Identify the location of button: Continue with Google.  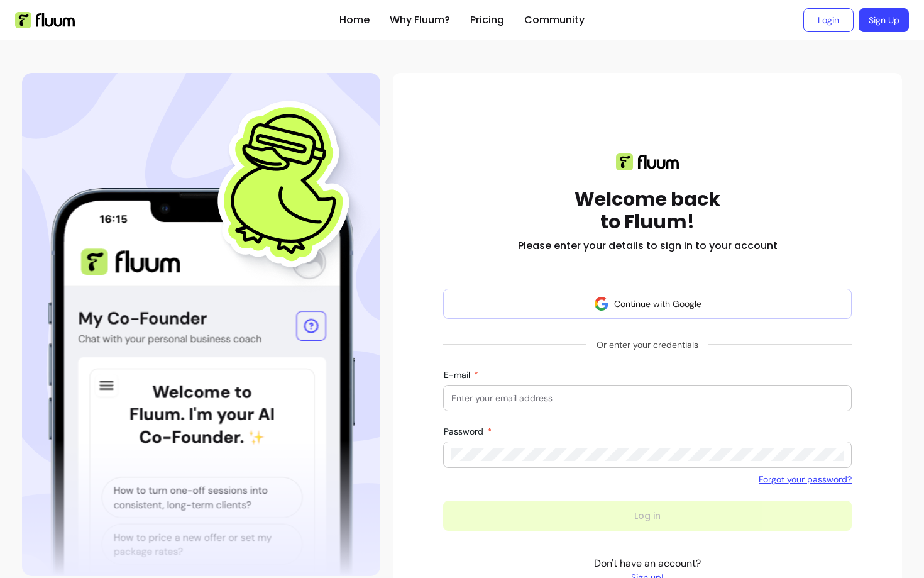
(648, 304).